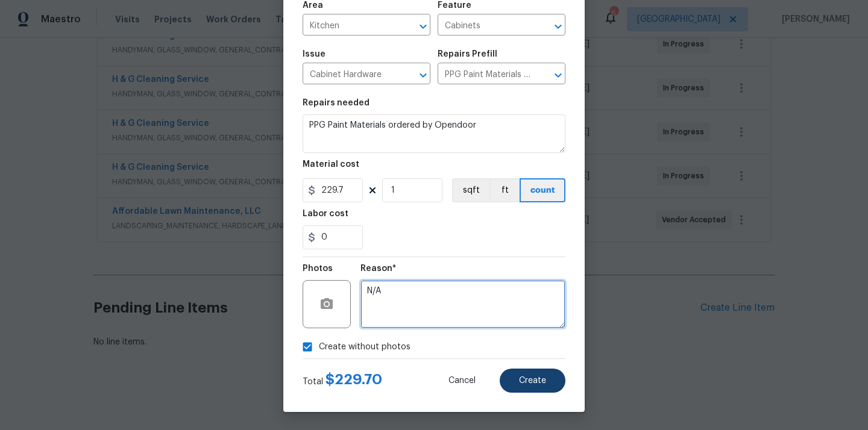 The width and height of the screenshot is (868, 430). I want to click on textarea: PPG Paint Materials ordered by Opendoor, so click(434, 134).